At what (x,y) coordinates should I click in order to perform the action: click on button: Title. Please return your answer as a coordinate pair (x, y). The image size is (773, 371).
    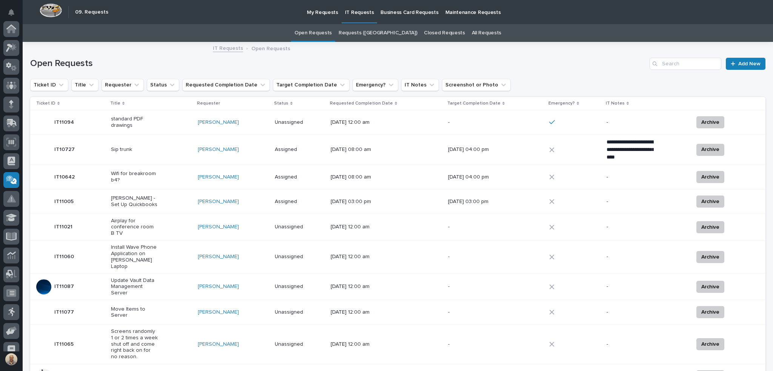
    Looking at the image, I should click on (85, 85).